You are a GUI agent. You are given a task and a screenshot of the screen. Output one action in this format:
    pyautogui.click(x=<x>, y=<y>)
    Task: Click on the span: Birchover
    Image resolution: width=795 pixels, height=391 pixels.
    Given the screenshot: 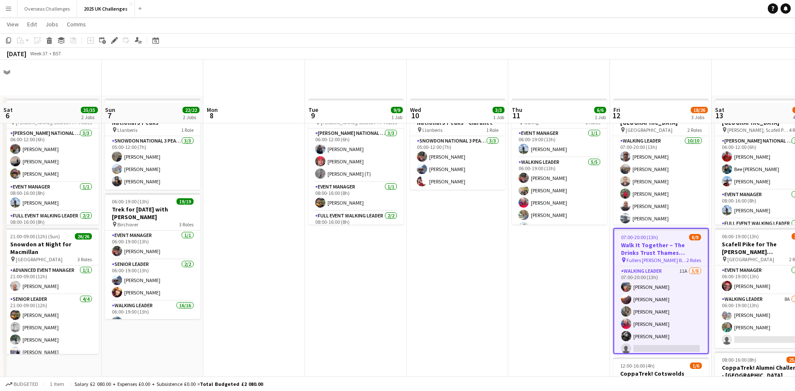 What is the action you would take?
    pyautogui.click(x=128, y=224)
    